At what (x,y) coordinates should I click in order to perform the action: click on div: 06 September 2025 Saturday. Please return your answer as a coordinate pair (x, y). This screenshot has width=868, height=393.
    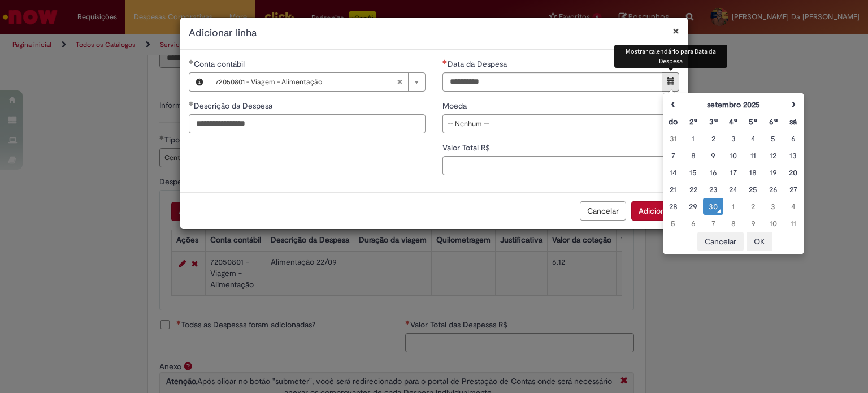
    Looking at the image, I should click on (793, 138).